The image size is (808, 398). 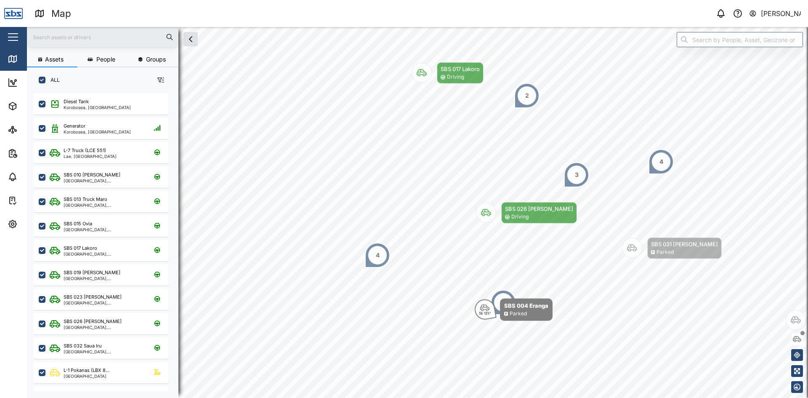 I want to click on div: SBS 015 Ovia, so click(x=78, y=224).